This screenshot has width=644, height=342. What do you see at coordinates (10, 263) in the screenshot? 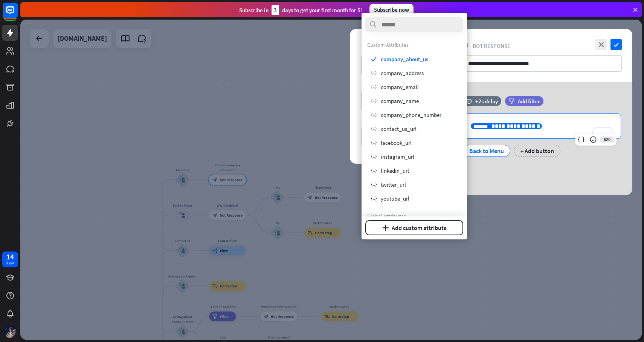
I see `div: days` at bounding box center [10, 263].